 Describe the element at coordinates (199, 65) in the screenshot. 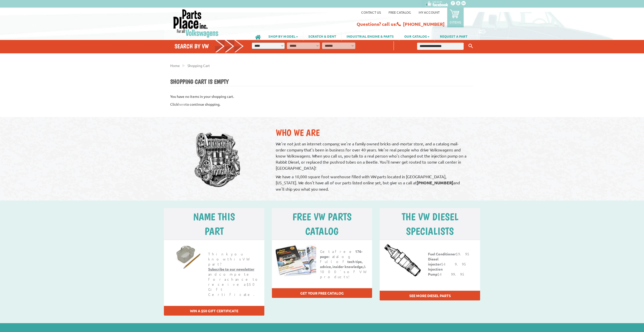

I see `span: Shopping Cart` at that location.